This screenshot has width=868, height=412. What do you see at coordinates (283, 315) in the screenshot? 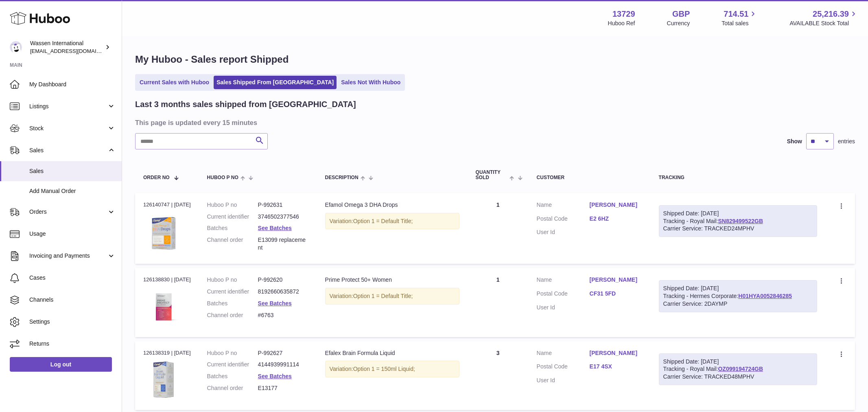
I see `dd: #6763` at bounding box center [283, 315].